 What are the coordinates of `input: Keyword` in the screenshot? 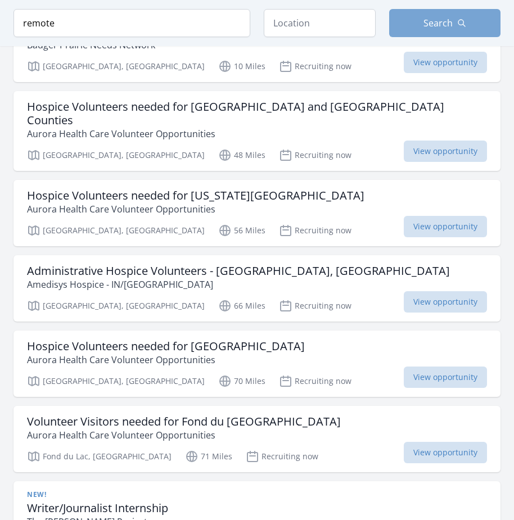 It's located at (132, 23).